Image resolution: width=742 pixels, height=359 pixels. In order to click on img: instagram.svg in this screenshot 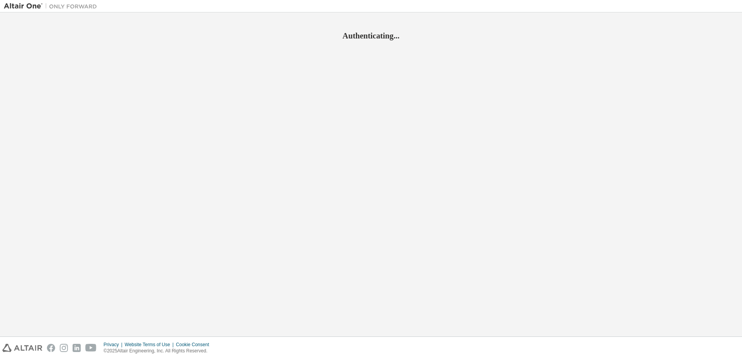, I will do `click(64, 347)`.